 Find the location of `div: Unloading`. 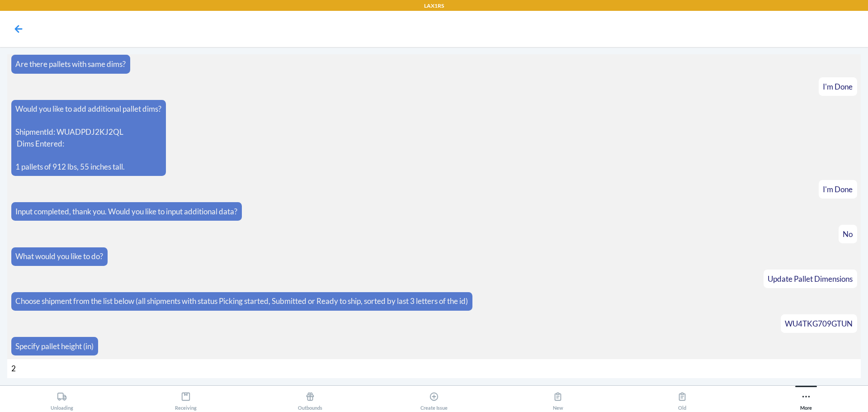

div: Unloading is located at coordinates (62, 399).